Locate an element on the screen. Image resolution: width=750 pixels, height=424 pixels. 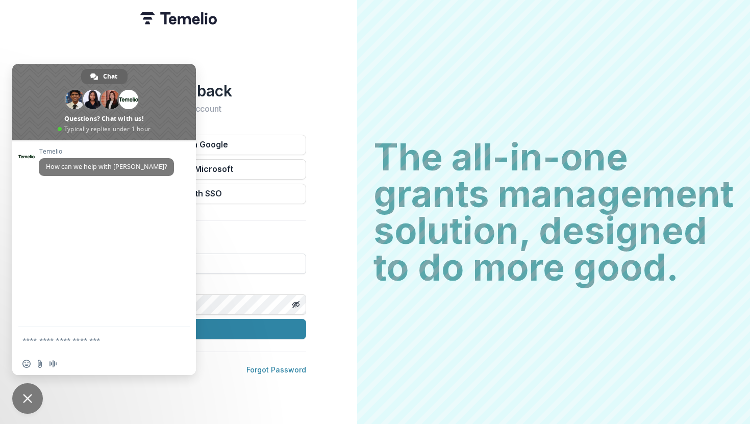
a: Close chat is located at coordinates (28, 398).